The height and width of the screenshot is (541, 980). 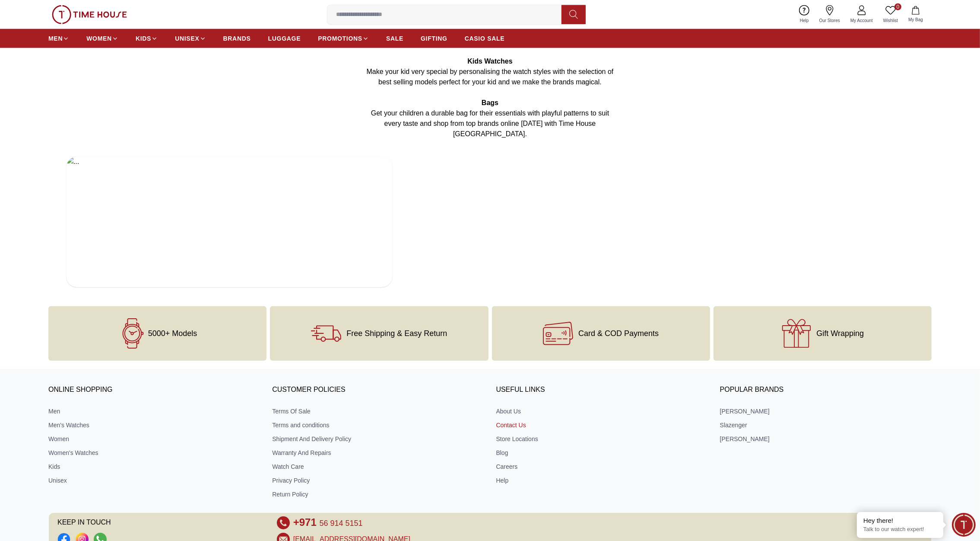 I want to click on span: Card & COD Payments, so click(x=618, y=333).